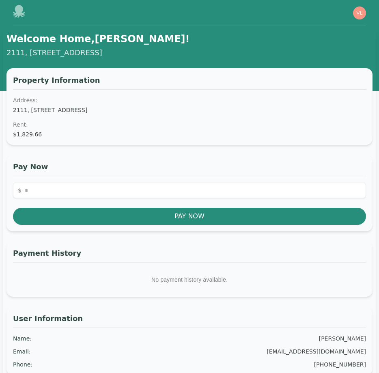  I want to click on h3: User Information, so click(189, 320).